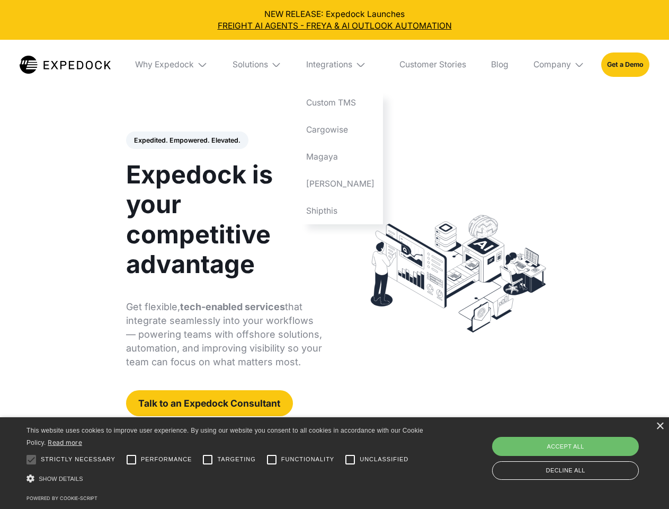 This screenshot has height=509, width=669. Describe the element at coordinates (62, 497) in the screenshot. I see `a: Powered by cookie-script` at that location.